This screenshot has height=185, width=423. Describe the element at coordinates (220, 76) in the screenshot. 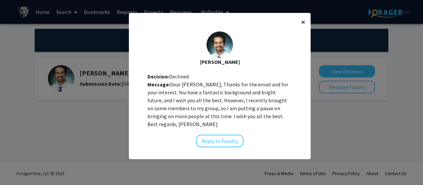

I see `div: Declined` at that location.